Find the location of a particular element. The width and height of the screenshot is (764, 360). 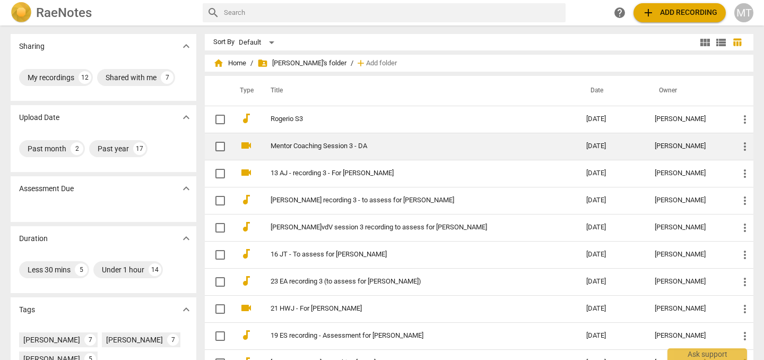

th: Title is located at coordinates (418, 91).